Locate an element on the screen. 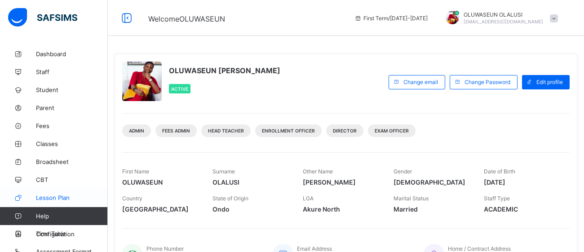 The height and width of the screenshot is (252, 584). span: Exam Officer is located at coordinates (392, 131).